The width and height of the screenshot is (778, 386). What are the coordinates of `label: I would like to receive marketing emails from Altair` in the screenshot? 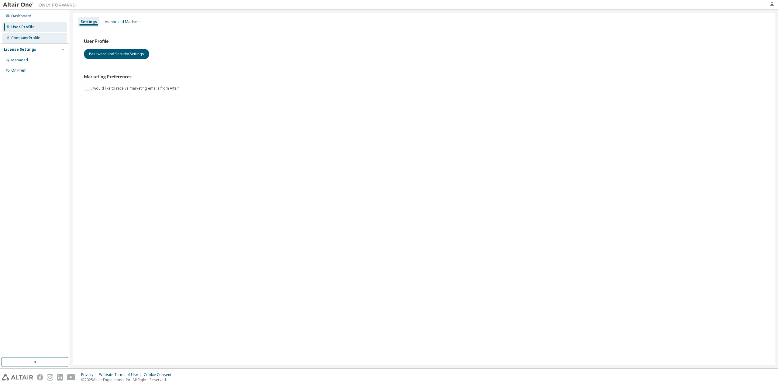 It's located at (136, 88).